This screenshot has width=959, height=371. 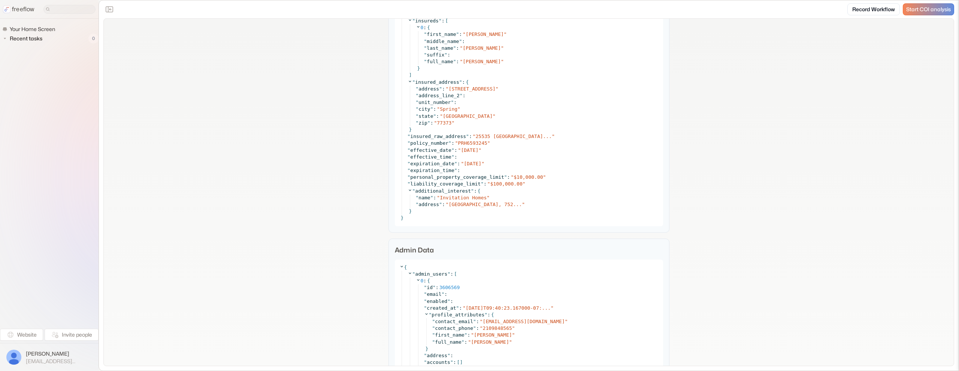 I want to click on span: middle_name, so click(x=443, y=41).